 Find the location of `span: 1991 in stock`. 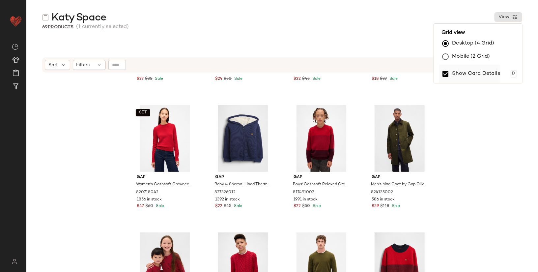

span: 1991 in stock is located at coordinates (306, 200).